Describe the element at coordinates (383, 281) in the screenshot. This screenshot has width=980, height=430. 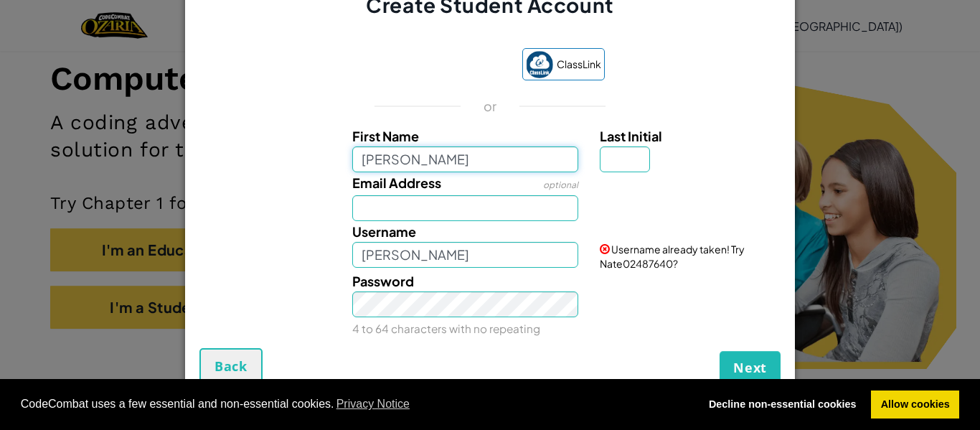
I see `span: Password` at that location.